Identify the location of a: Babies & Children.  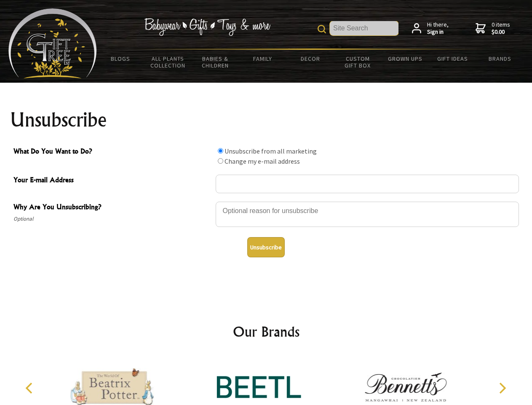
(215, 62).